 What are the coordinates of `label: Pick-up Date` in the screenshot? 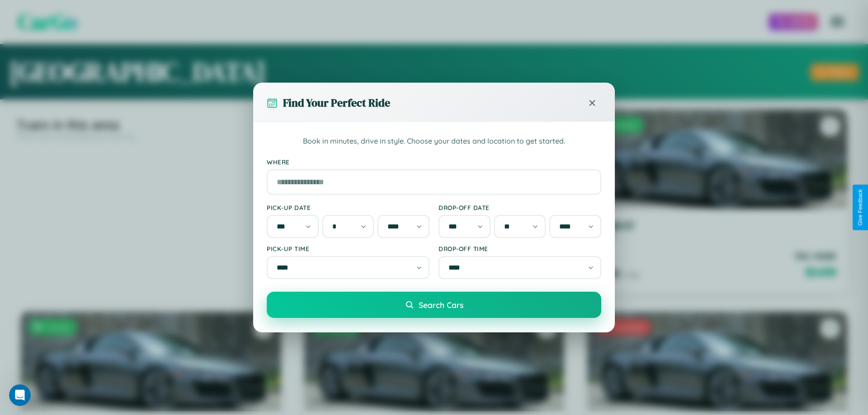 It's located at (348, 207).